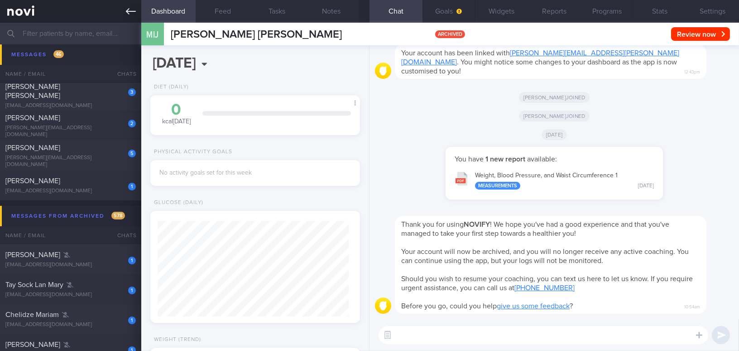  What do you see at coordinates (32, 314) in the screenshot?
I see `span: Chelidze Mariam` at bounding box center [32, 314].